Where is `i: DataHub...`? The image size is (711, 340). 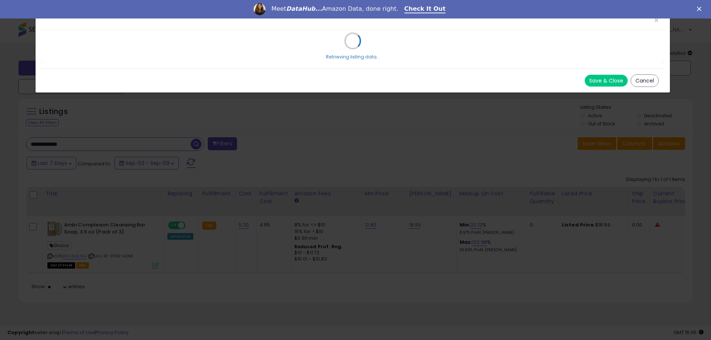
i: DataHub... is located at coordinates (304, 9).